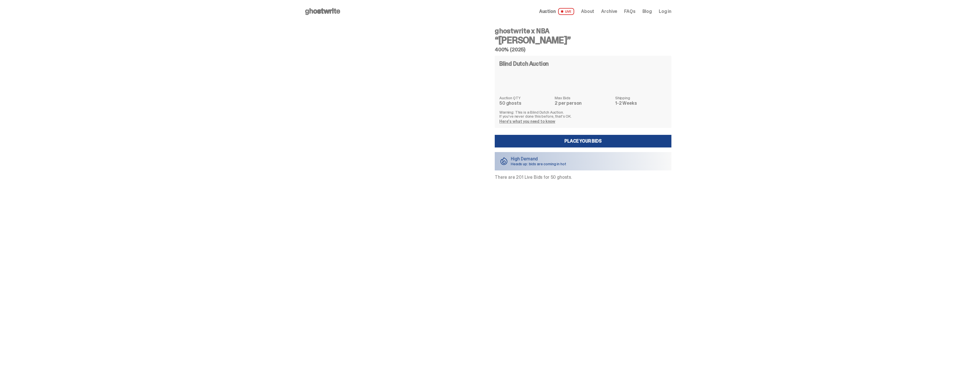  Describe the element at coordinates (582, 50) in the screenshot. I see `h5: 400% (2025)` at that location.